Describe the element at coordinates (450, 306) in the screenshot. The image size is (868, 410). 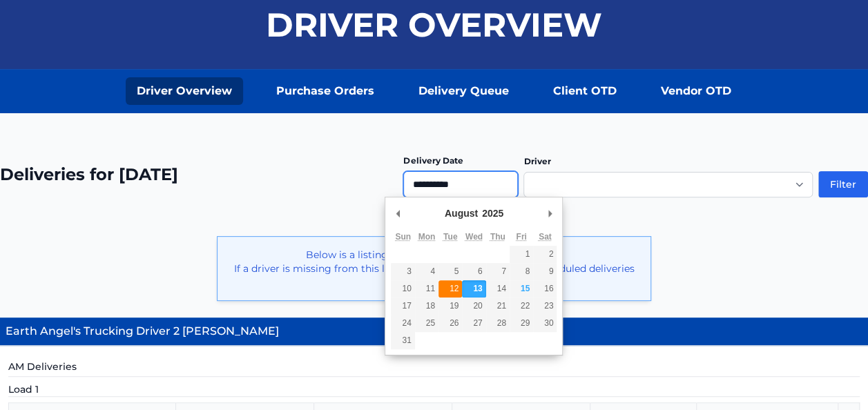
I see `button: 19` at that location.